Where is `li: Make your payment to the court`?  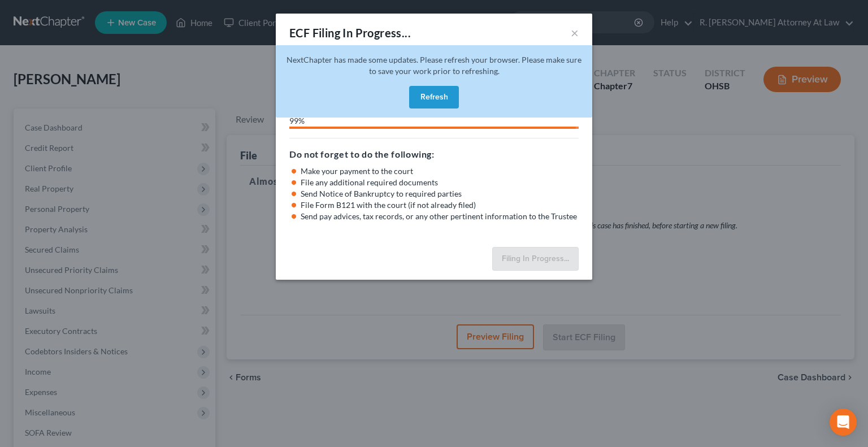 li: Make your payment to the court is located at coordinates (440, 171).